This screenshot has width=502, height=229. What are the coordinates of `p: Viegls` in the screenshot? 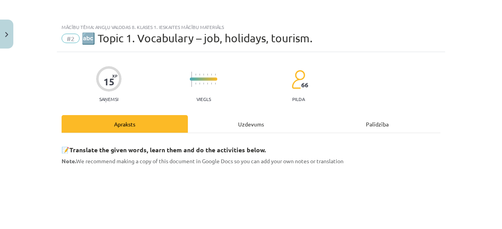 It's located at (204, 99).